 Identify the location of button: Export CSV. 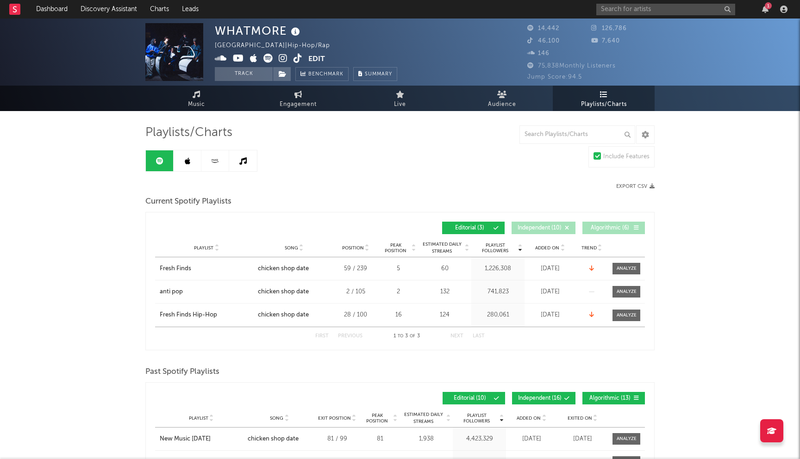
(635, 187).